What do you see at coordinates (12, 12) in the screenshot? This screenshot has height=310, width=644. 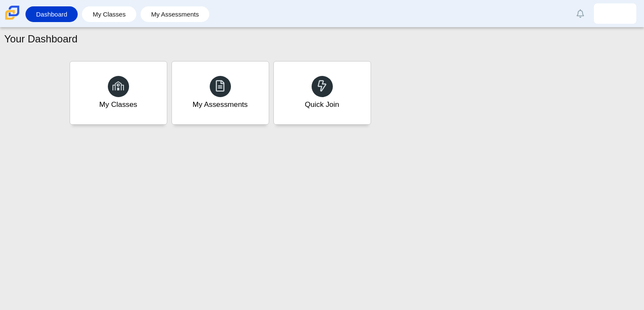 I see `img: Carmen School of Science & Technology` at bounding box center [12, 12].